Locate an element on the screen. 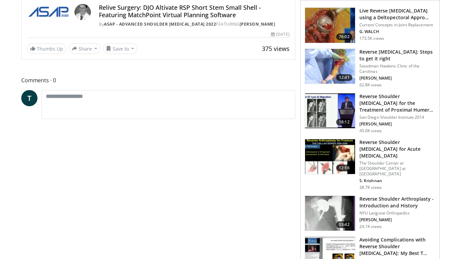 The height and width of the screenshot is (259, 461). img: Avatar is located at coordinates (83, 12).